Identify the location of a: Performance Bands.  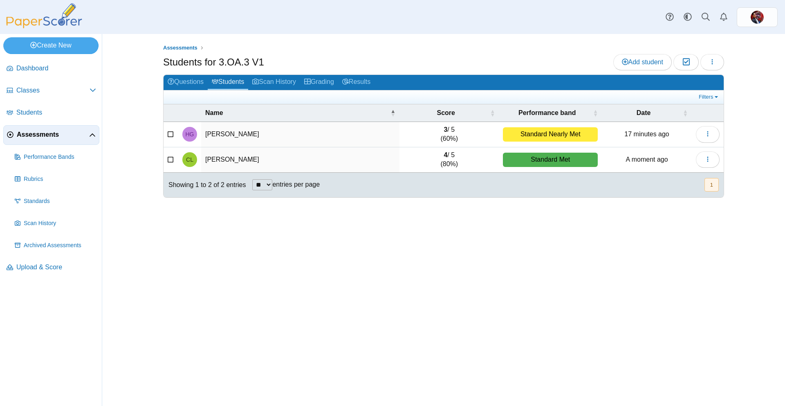
(55, 157).